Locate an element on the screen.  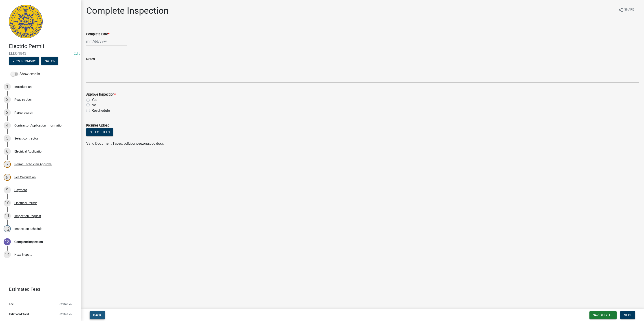
span: Next is located at coordinates (627, 315).